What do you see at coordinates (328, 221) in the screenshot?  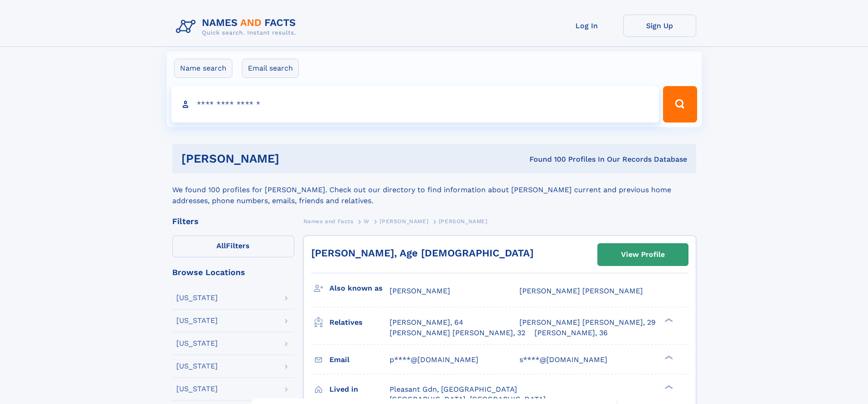 I see `a: Names and Facts` at bounding box center [328, 221].